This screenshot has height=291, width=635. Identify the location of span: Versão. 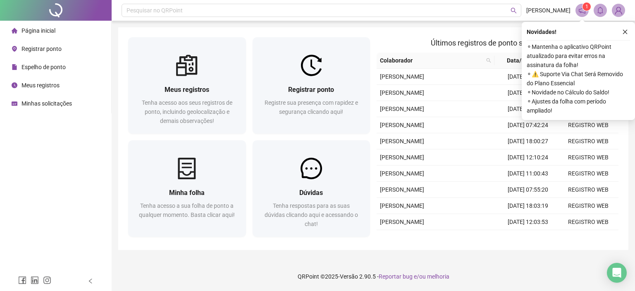
(349, 276).